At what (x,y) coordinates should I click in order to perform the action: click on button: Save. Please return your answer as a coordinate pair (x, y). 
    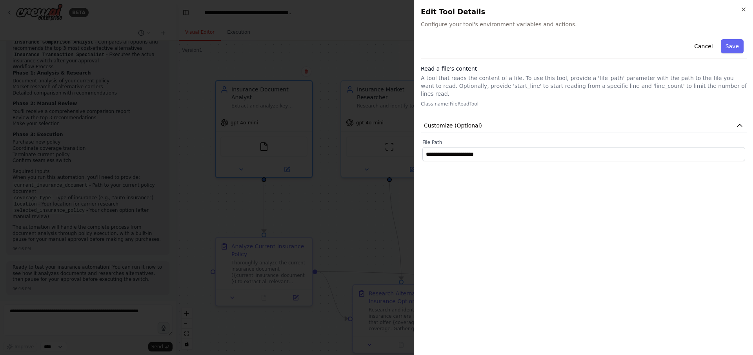
    Looking at the image, I should click on (732, 46).